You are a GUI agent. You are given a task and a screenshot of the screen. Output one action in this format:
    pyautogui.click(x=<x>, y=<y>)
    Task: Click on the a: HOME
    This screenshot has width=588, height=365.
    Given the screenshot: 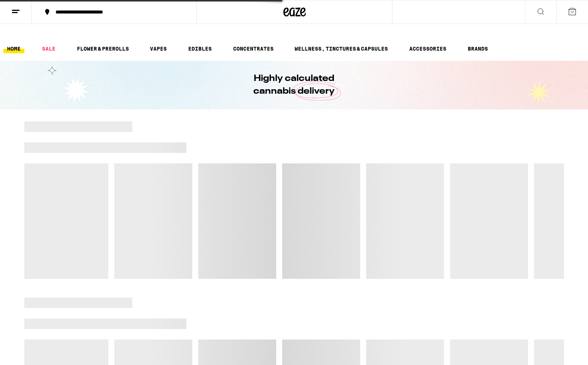 What is the action you would take?
    pyautogui.click(x=14, y=49)
    